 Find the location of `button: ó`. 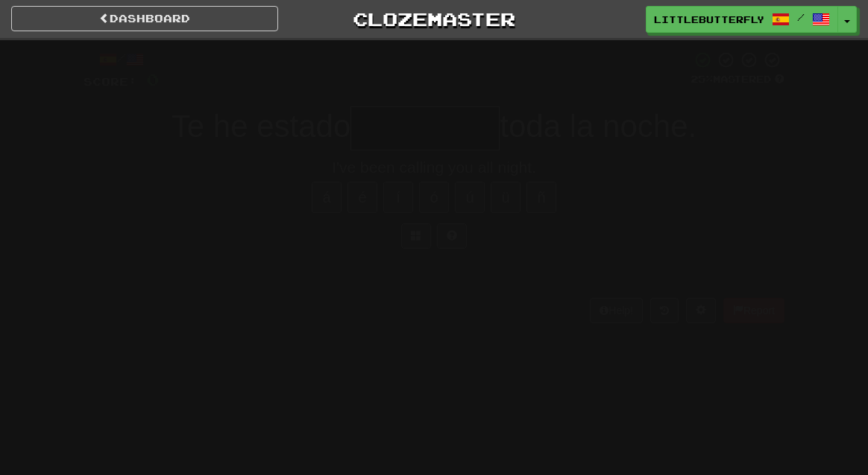

button: ó is located at coordinates (434, 198).